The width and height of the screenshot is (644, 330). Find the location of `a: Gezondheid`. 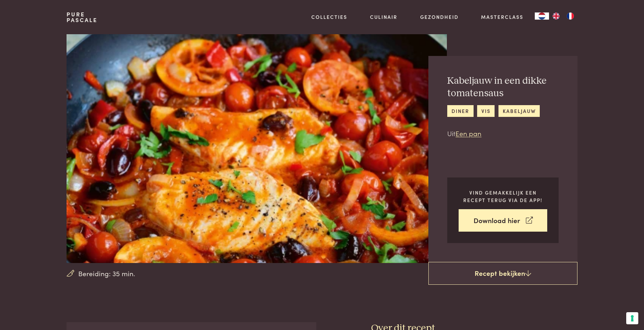

a: Gezondheid is located at coordinates (440, 17).